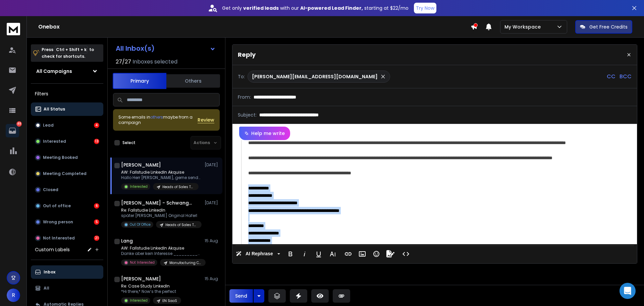 The image size is (644, 306). What do you see at coordinates (155, 62) in the screenshot?
I see `h3: Inboxes selected` at bounding box center [155, 62].